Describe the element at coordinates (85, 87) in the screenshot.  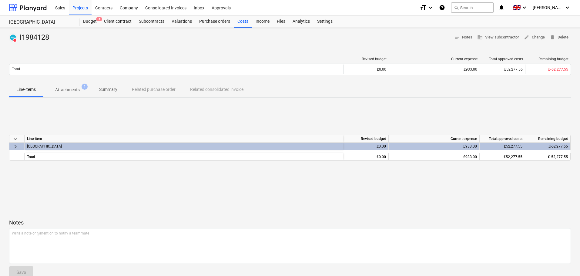
I see `span: 1` at that location.